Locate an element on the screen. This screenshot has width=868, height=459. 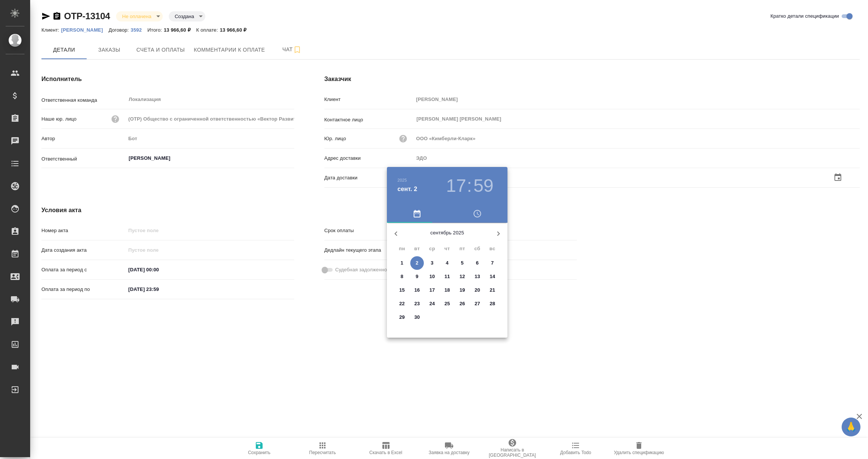
p: 17 is located at coordinates (432, 290).